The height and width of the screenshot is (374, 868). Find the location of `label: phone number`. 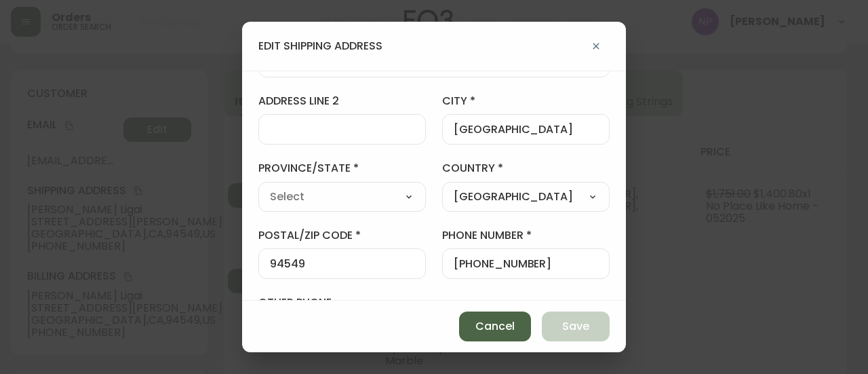

label: phone number is located at coordinates (525, 236).